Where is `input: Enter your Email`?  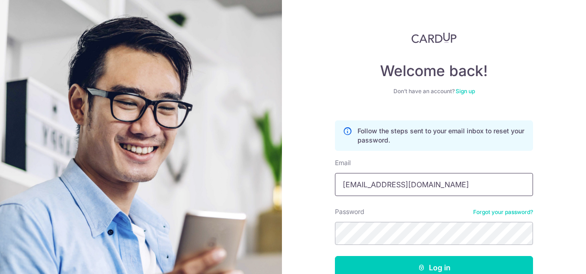 input: Enter your Email is located at coordinates (434, 184).